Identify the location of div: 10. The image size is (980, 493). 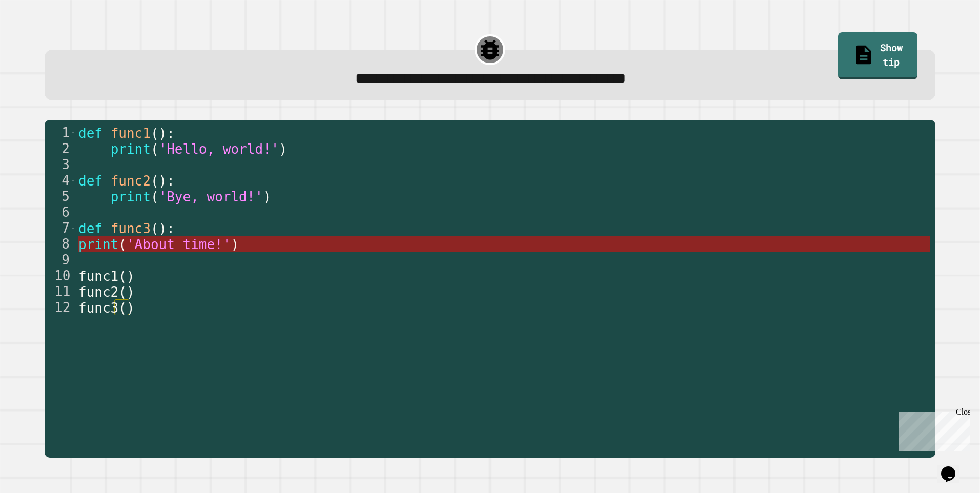
(60, 275).